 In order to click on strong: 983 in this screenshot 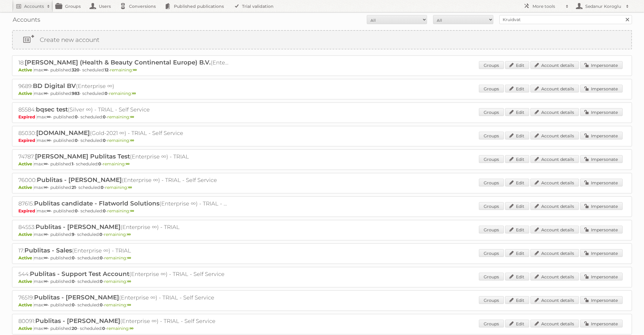, I will do `click(76, 93)`.